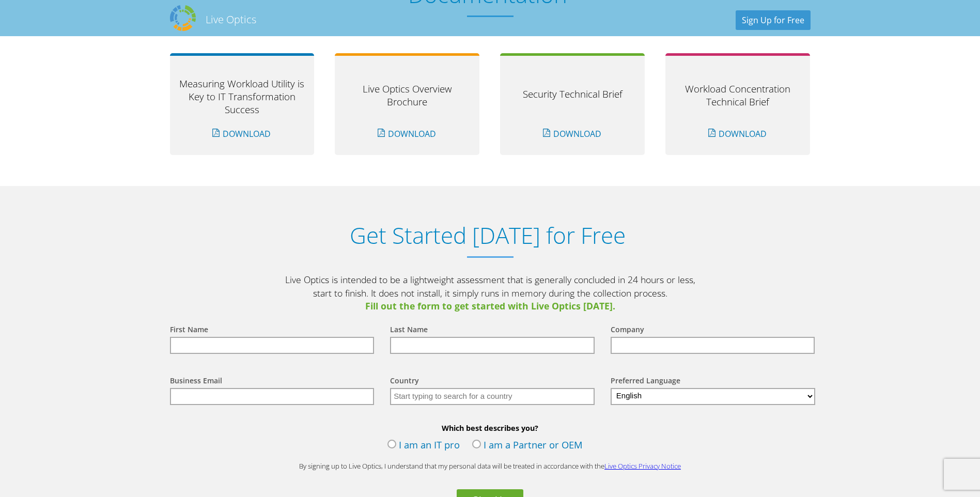 This screenshot has height=497, width=980. I want to click on label: I am a Partner or OEM, so click(527, 445).